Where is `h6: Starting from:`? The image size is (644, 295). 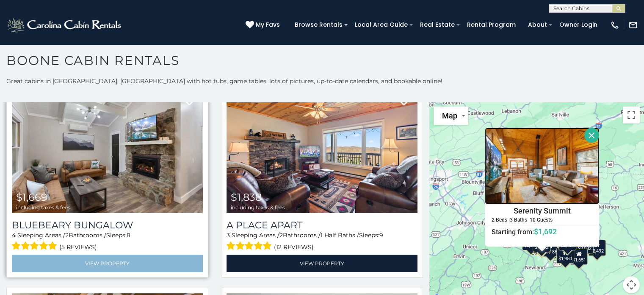 h6: Starting from: is located at coordinates (542, 231).